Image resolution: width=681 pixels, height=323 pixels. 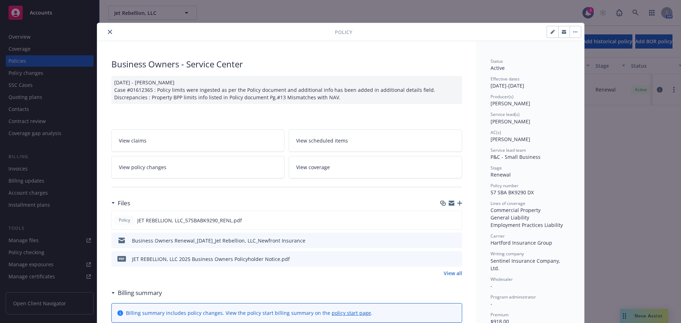 What do you see at coordinates (249, 313) in the screenshot?
I see `div: Billing summary includes policy changes. View the policy start billing summary on the .` at bounding box center [249, 313].